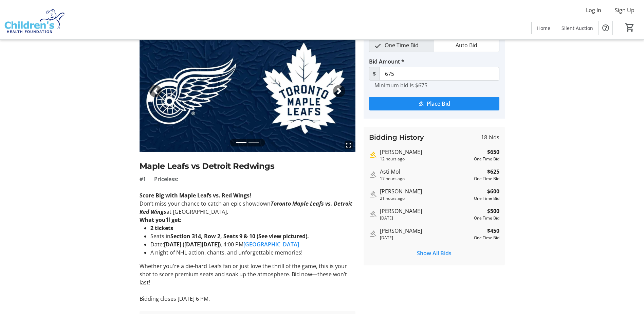  What do you see at coordinates (35, 20) in the screenshot?
I see `img: Children's Health Foundation's Logo` at bounding box center [35, 20].